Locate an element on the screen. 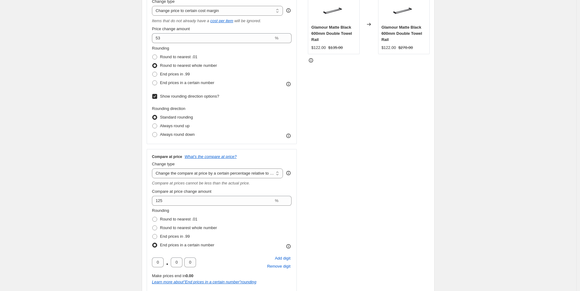  span: Make prices end in is located at coordinates (173, 276).